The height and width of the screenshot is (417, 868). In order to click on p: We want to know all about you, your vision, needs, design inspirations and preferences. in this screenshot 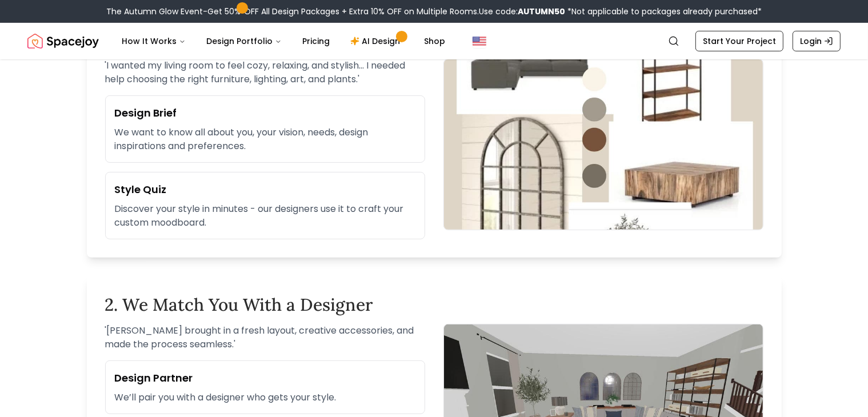, I will do `click(266, 140)`.